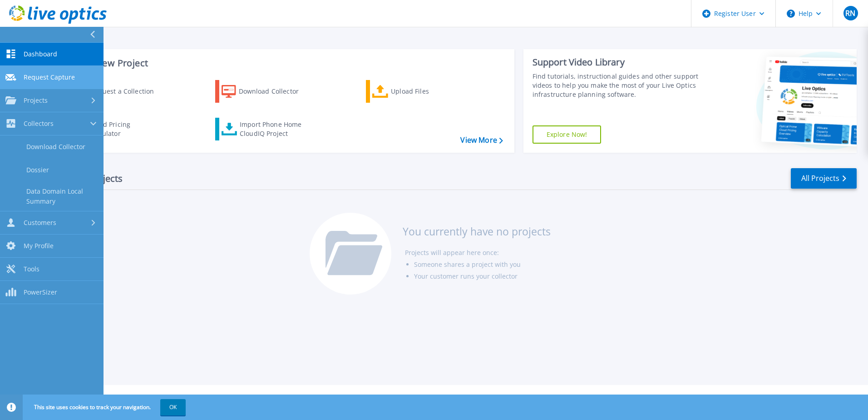 Image resolution: width=868 pixels, height=420 pixels. What do you see at coordinates (41, 54) in the screenshot?
I see `span: Dashboard` at bounding box center [41, 54].